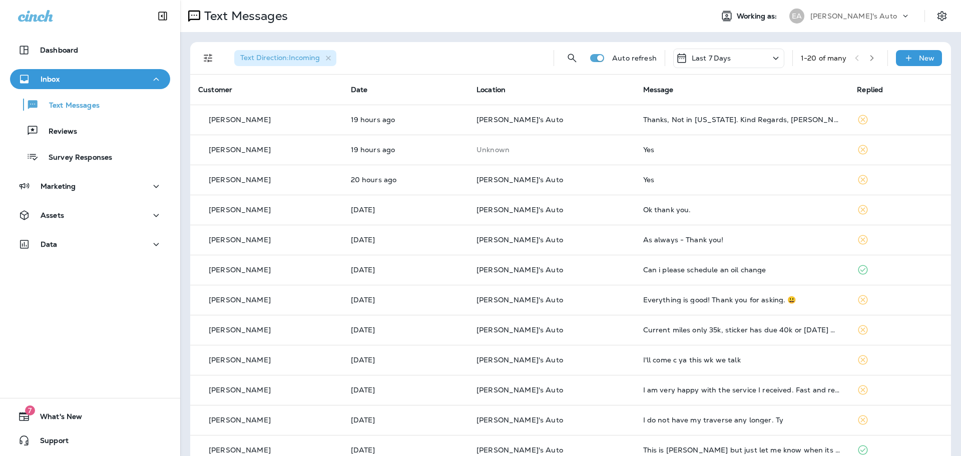  I want to click on p: Sep 24, 2025 03:40 PM, so click(406, 210).